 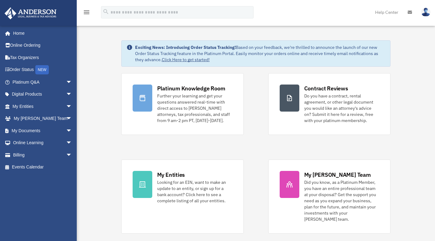 I want to click on a: My Documentsarrow_drop_down, so click(x=43, y=130).